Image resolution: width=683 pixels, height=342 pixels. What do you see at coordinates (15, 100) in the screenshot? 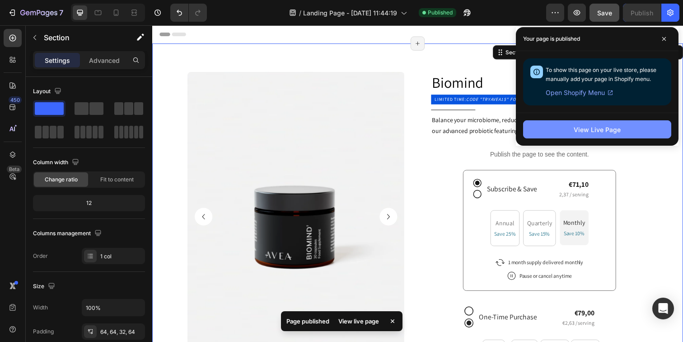
I see `div: 450` at bounding box center [15, 100].